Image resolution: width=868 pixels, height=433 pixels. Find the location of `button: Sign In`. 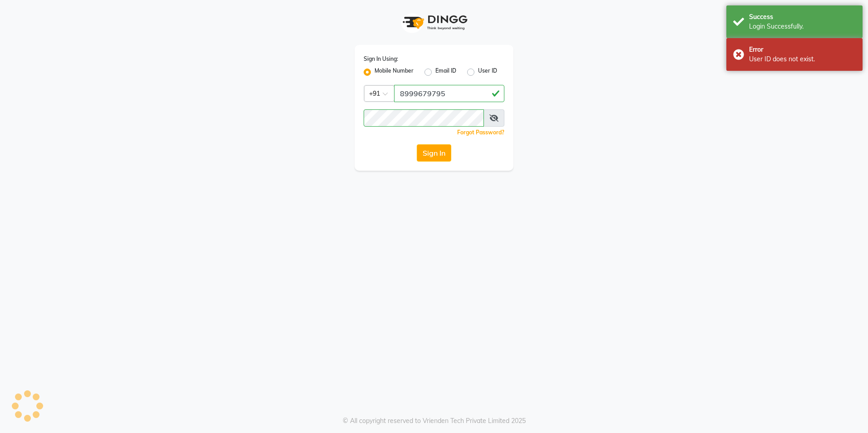

button: Sign In is located at coordinates (434, 153).